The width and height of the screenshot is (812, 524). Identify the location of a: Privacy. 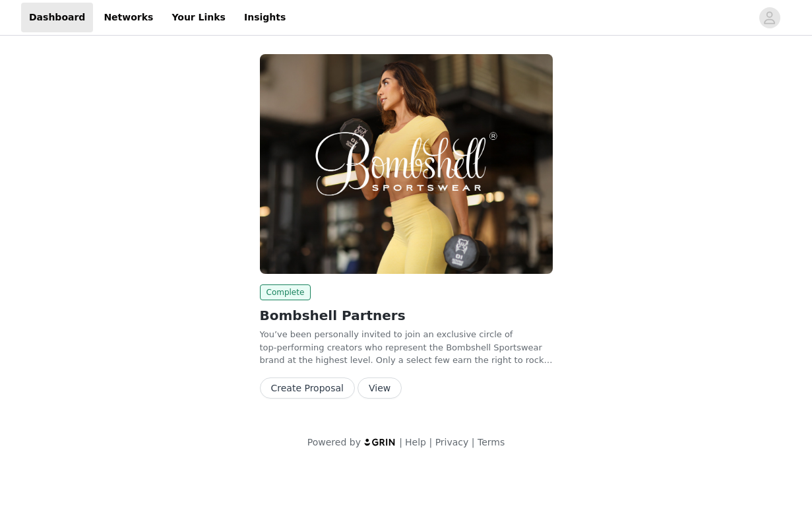
(452, 442).